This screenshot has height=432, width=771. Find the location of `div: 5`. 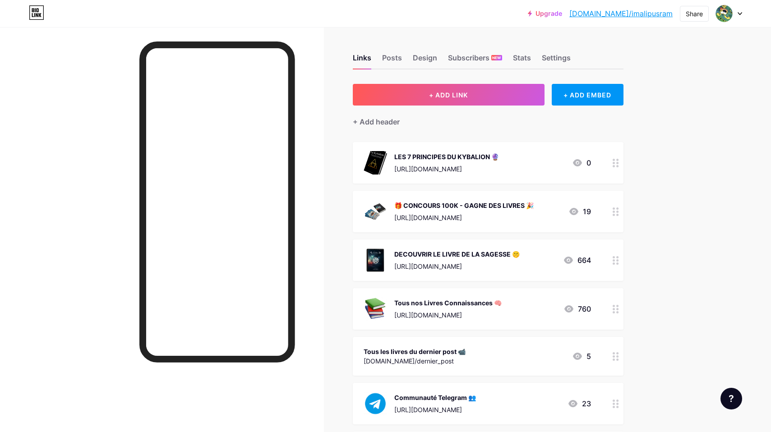

div: 5 is located at coordinates (582, 357).